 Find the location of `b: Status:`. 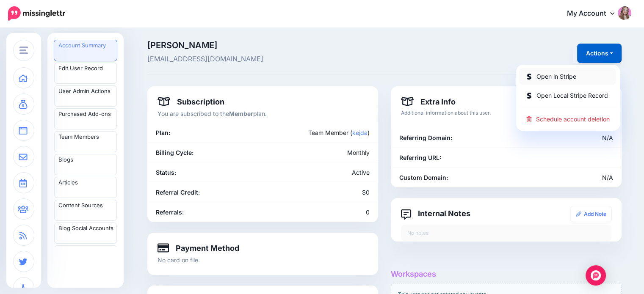

b: Status: is located at coordinates (166, 172).